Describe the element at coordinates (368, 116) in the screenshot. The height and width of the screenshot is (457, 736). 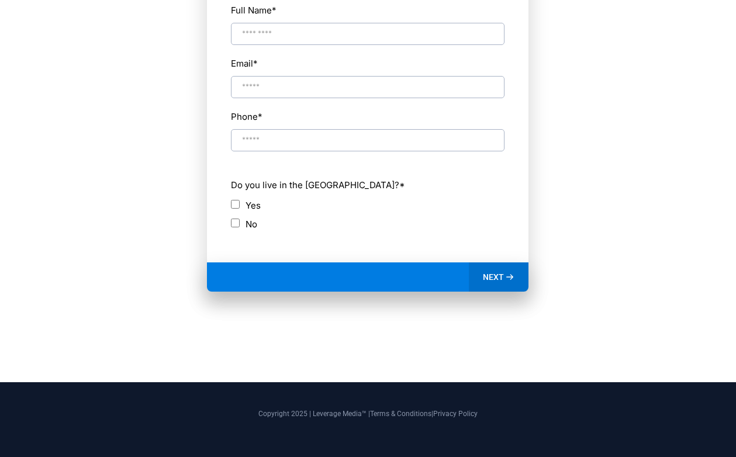
I see `label: Phone` at that location.